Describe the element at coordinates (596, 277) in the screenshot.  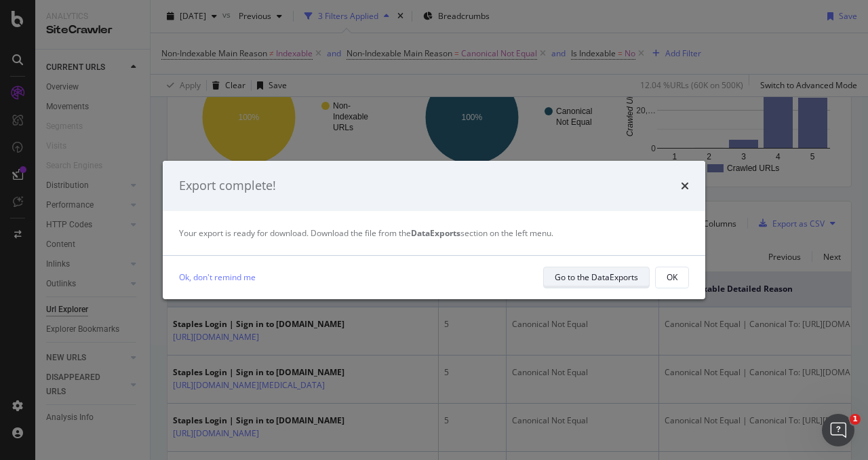
I see `button: Go to the DataExports` at that location.